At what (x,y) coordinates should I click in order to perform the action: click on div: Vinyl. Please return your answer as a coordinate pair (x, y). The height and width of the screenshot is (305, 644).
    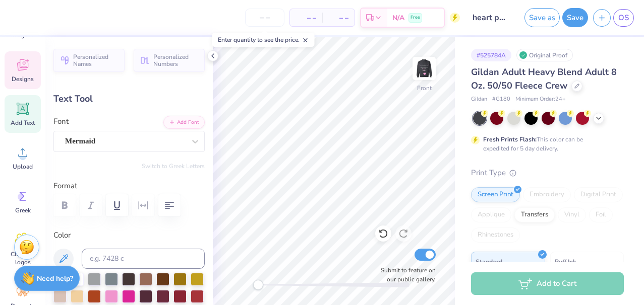
    Looking at the image, I should click on (571, 216).